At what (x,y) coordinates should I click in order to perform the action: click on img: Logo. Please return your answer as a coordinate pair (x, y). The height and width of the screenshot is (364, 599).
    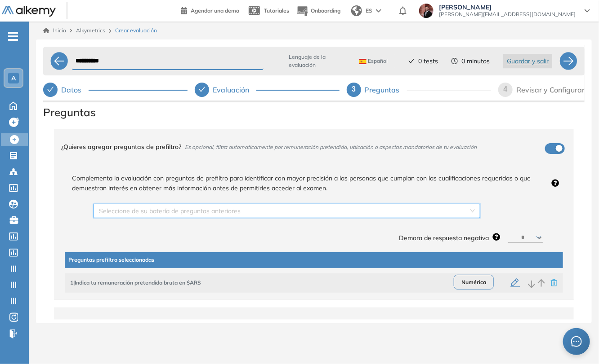
    Looking at the image, I should click on (29, 11).